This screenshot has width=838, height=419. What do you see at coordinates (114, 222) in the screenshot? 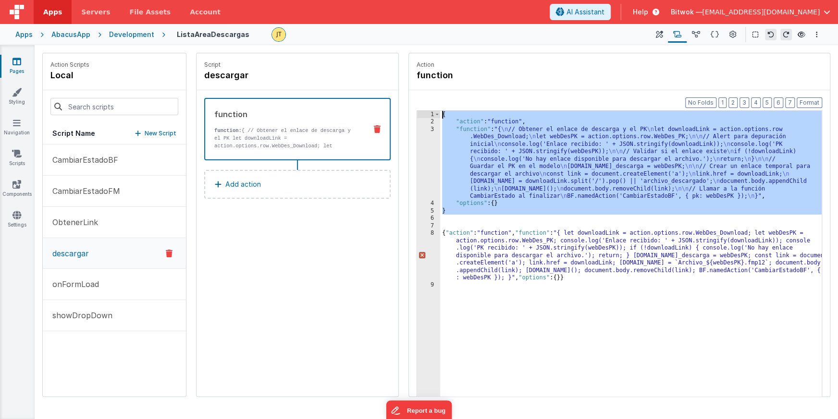
I see `button: ObtenerLink` at bounding box center [114, 222].